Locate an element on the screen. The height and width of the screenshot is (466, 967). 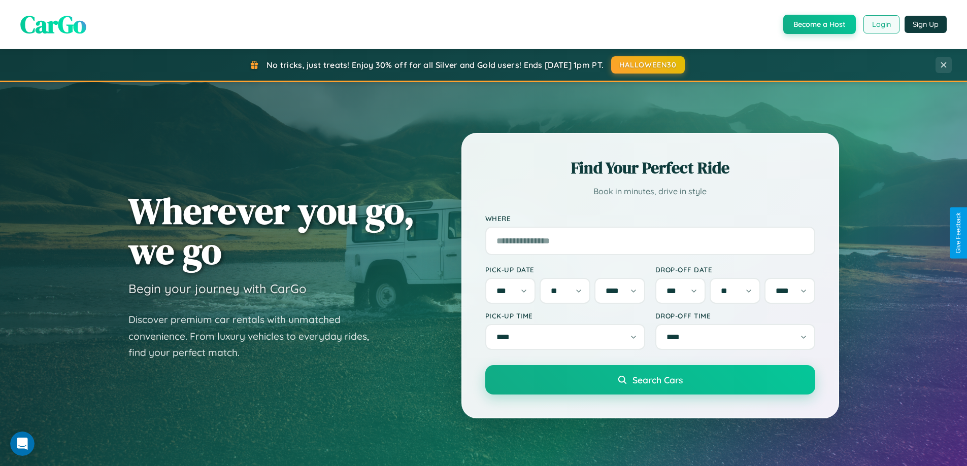
h2: Find Your Perfect Ride is located at coordinates (650, 168).